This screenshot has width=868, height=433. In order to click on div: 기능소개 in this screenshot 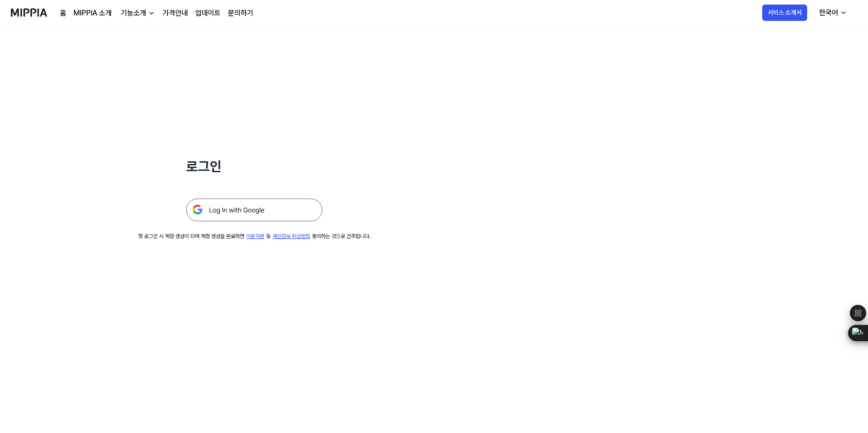, I will do `click(133, 13)`.